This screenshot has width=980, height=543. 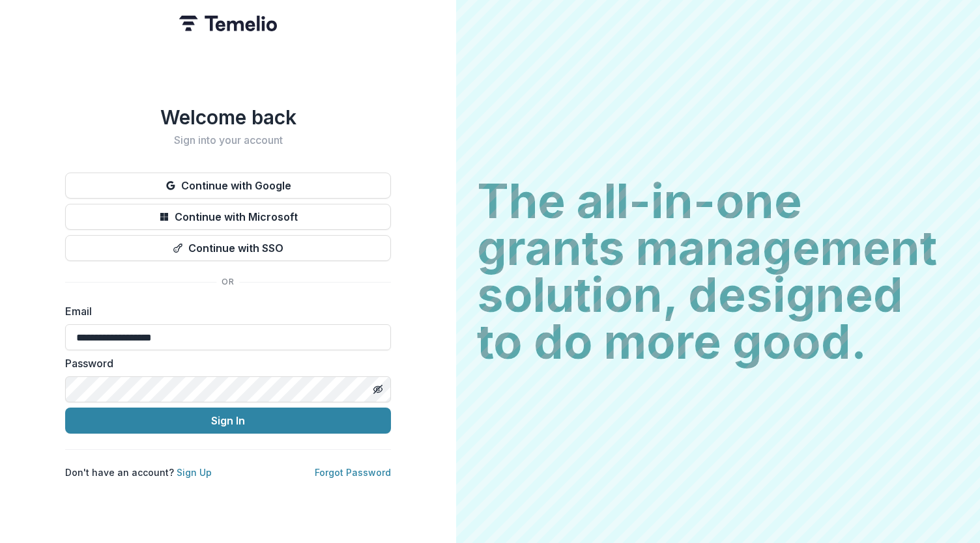 What do you see at coordinates (228, 217) in the screenshot?
I see `button: Continue with Microsoft` at bounding box center [228, 217].